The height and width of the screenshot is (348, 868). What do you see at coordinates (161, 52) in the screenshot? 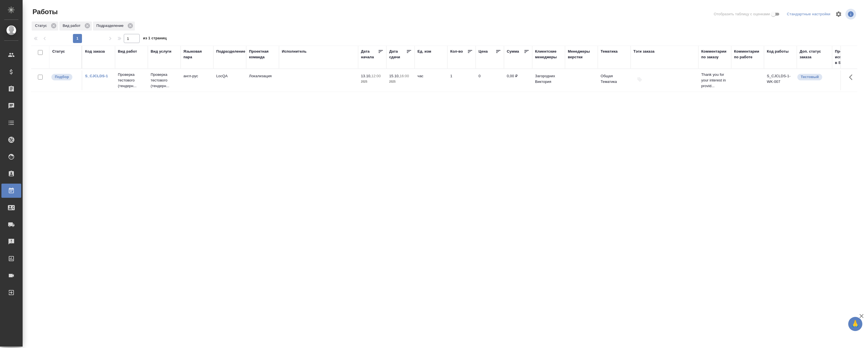
I see `div: Вид услуги` at bounding box center [161, 52].